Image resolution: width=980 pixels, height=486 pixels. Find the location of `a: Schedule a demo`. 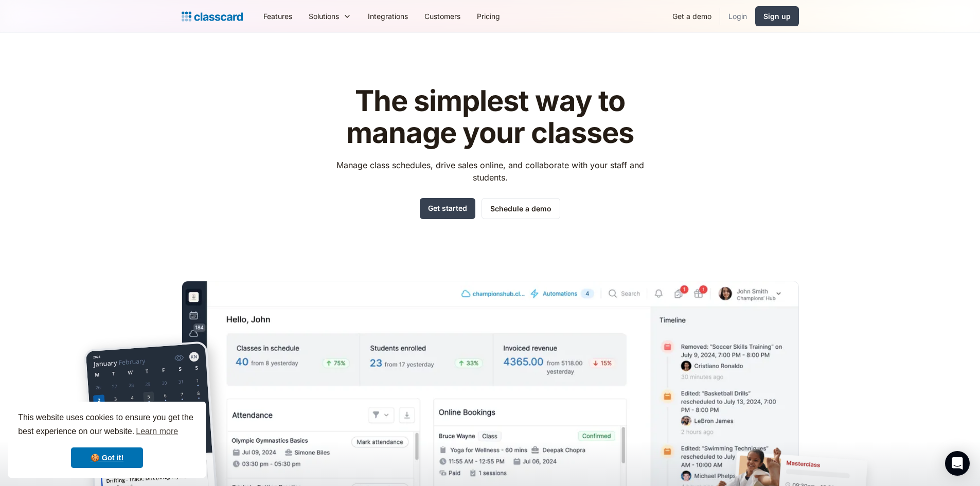

a: Schedule a demo is located at coordinates (521, 208).